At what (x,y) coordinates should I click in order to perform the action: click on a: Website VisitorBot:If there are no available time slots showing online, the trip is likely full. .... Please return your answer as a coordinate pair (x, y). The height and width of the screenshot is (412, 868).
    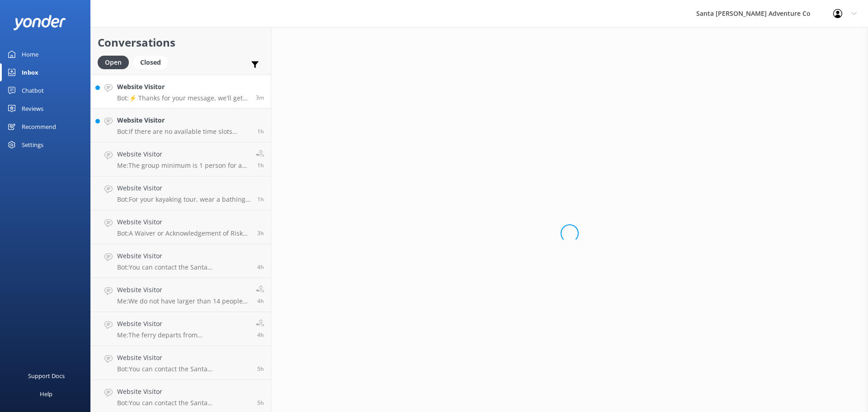
    Looking at the image, I should click on (181, 125).